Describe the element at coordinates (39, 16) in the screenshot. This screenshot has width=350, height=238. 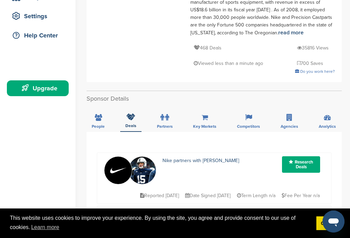
I see `div: Settings` at that location.